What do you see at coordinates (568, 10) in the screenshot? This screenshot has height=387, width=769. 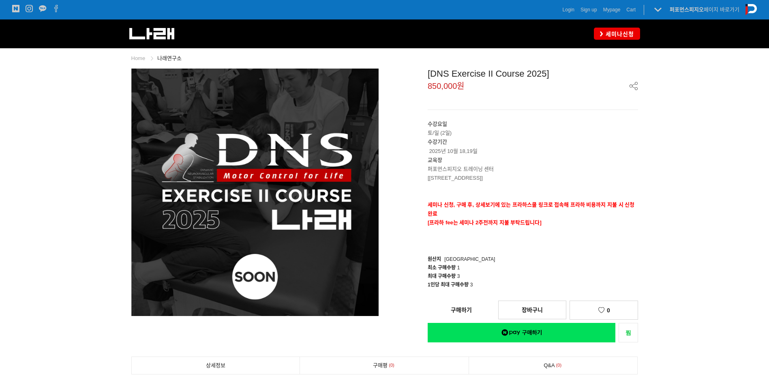 I see `span: Login` at bounding box center [568, 10].